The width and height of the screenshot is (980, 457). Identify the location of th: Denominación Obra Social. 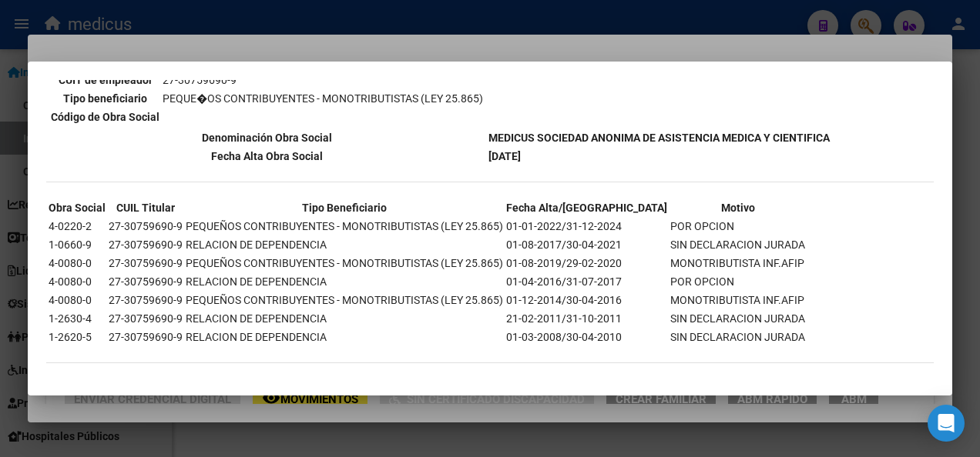
(266, 137).